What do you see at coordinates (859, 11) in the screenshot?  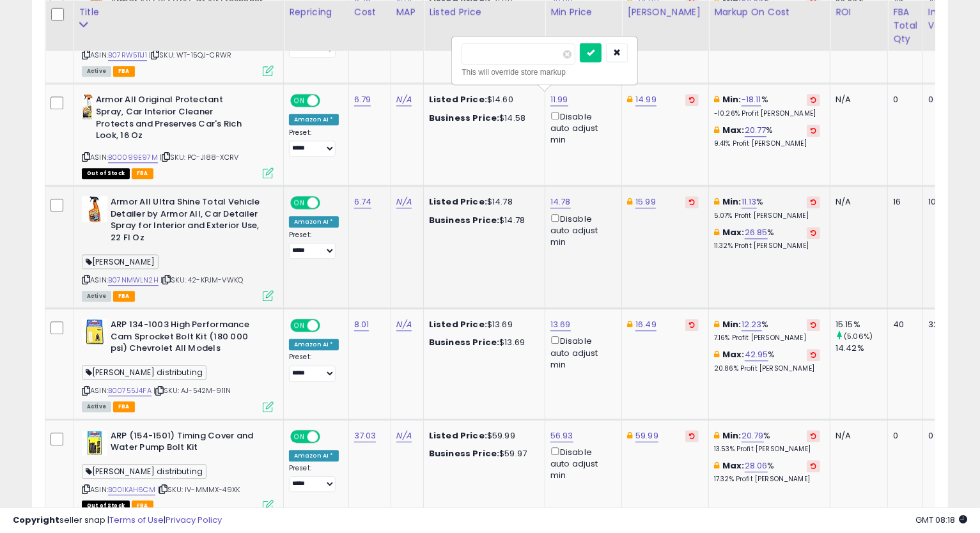 I see `div: ROI` at bounding box center [859, 11].